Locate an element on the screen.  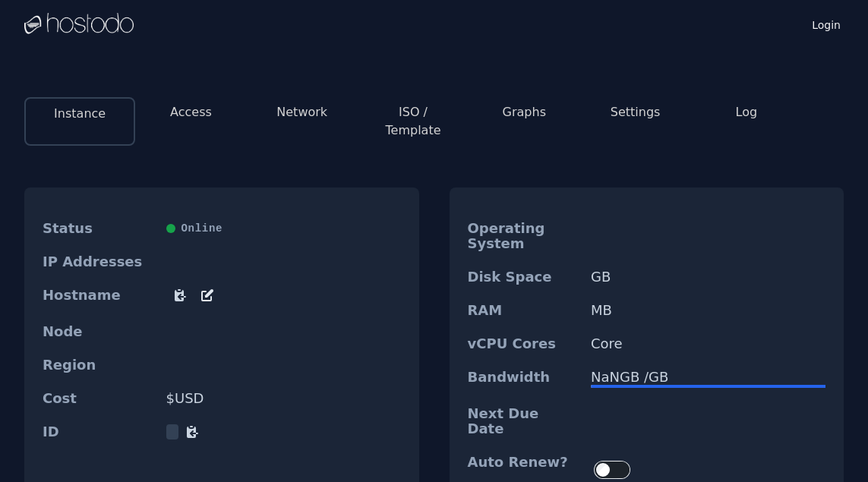
dd: Core is located at coordinates (708, 344).